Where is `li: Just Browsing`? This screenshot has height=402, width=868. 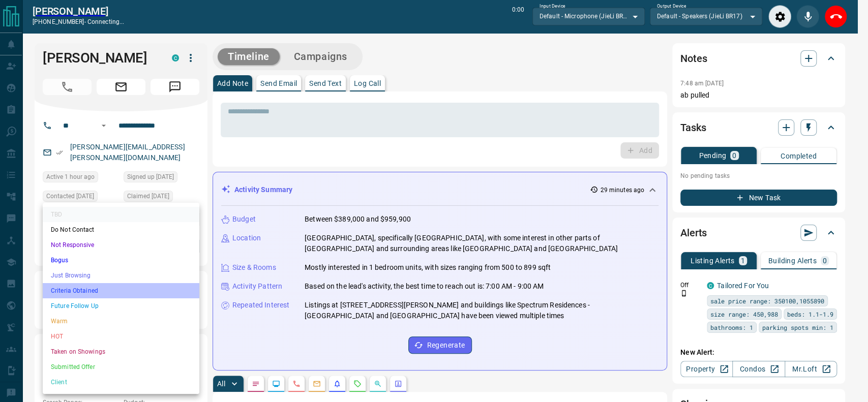
li: Just Browsing is located at coordinates (121, 275).